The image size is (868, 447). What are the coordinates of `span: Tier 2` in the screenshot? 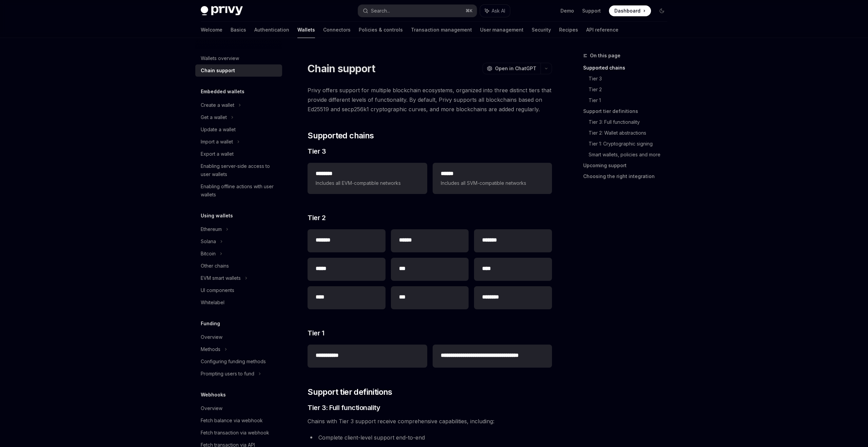 It's located at (316, 218).